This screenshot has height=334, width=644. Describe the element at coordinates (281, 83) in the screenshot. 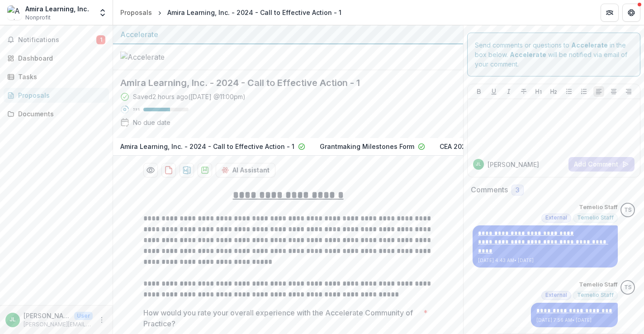

I see `h2: Amira Learning, Inc. - 2024 - Call to Effective Action - 1` at that location.